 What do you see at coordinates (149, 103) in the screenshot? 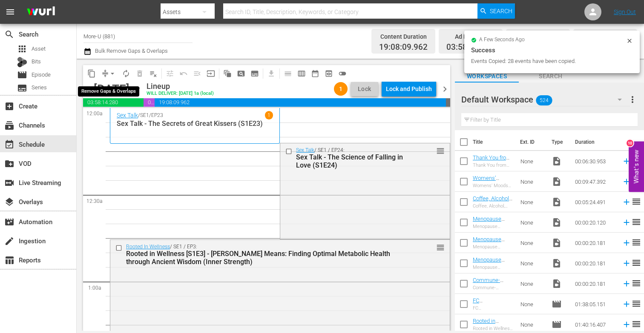
I see `span: 00:44:23.854` at bounding box center [149, 103].